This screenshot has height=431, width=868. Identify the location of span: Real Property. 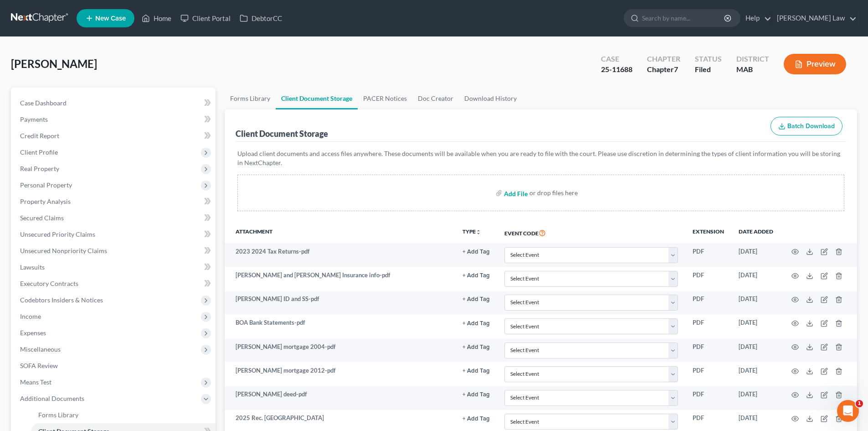
(39, 168).